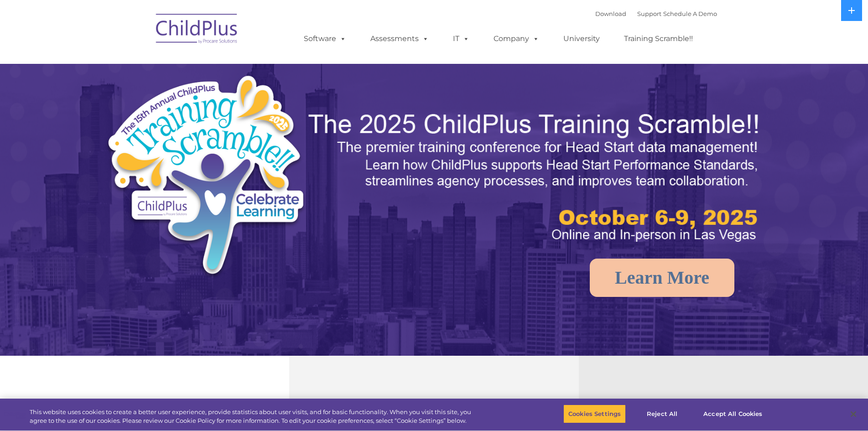 The height and width of the screenshot is (431, 868). I want to click on div: This website uses cookies to create a better user experience, provide statistics about user visit..., so click(254, 416).